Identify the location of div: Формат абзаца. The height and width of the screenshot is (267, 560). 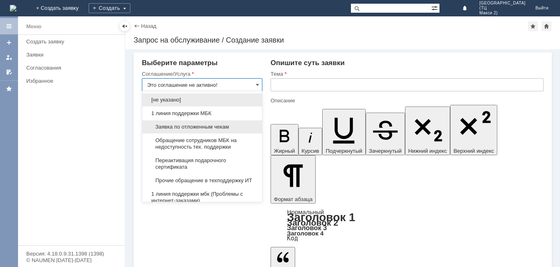
(407, 225).